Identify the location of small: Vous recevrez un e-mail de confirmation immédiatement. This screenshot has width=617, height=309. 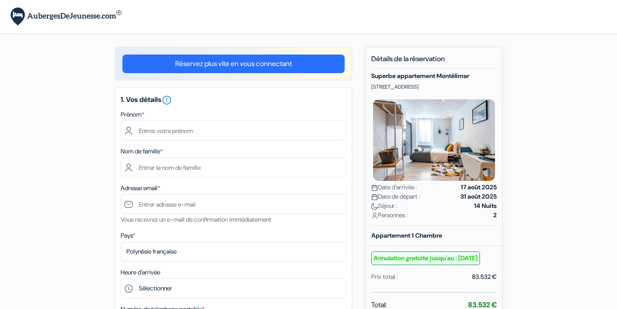
(196, 220).